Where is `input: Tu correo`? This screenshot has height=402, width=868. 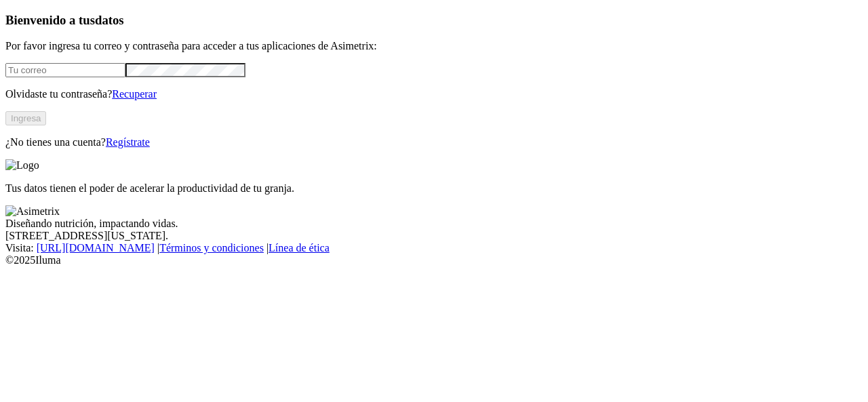 input: Tu correo is located at coordinates (65, 70).